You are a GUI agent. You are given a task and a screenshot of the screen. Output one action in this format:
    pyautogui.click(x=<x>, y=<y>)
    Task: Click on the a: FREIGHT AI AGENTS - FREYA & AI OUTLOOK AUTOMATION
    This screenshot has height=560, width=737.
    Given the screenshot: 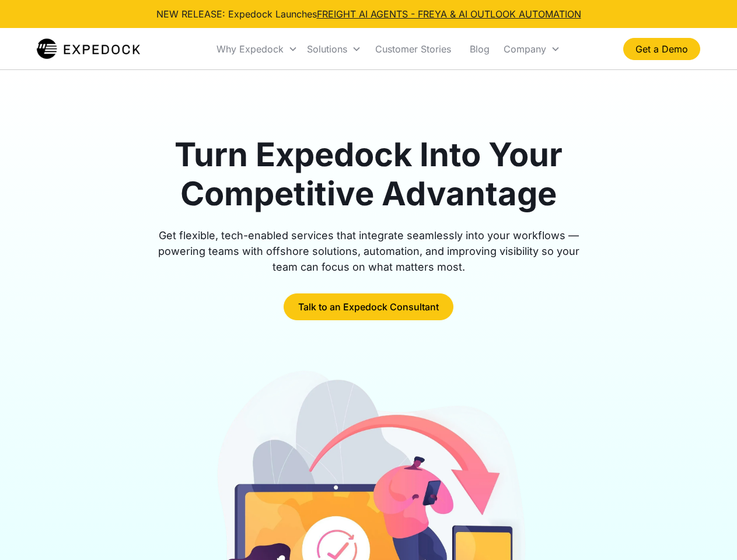 What is the action you would take?
    pyautogui.click(x=449, y=14)
    